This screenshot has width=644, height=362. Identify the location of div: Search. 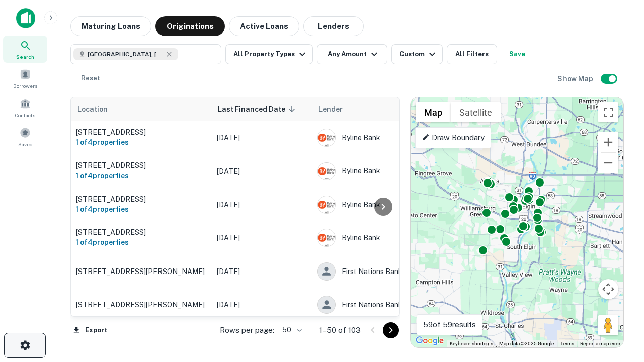
(25, 49).